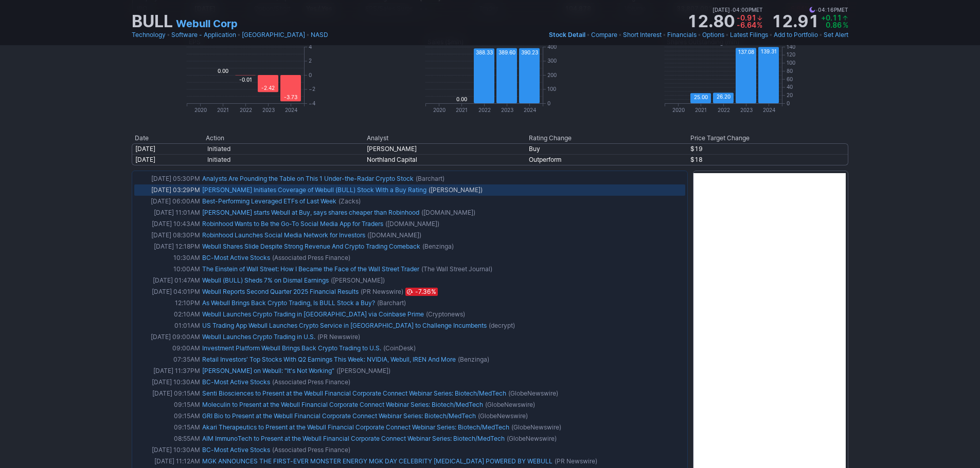  Describe the element at coordinates (767, 160) in the screenshot. I see `td: $18` at that location.